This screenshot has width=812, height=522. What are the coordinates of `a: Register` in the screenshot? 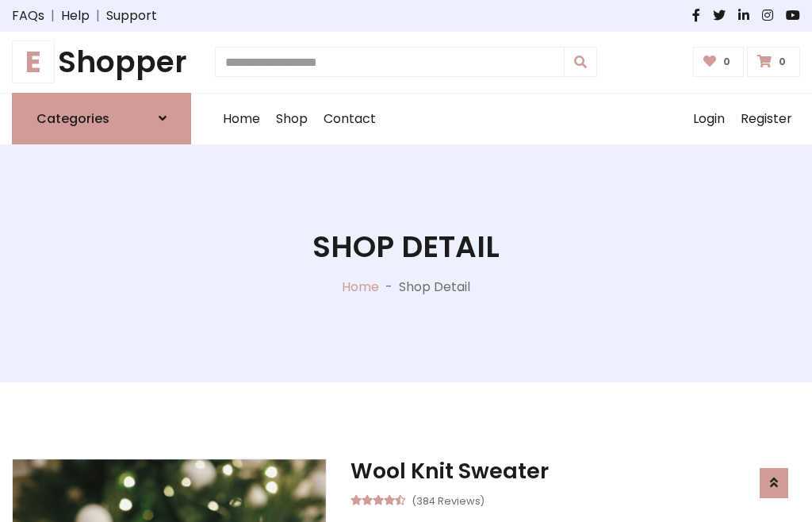 It's located at (766, 119).